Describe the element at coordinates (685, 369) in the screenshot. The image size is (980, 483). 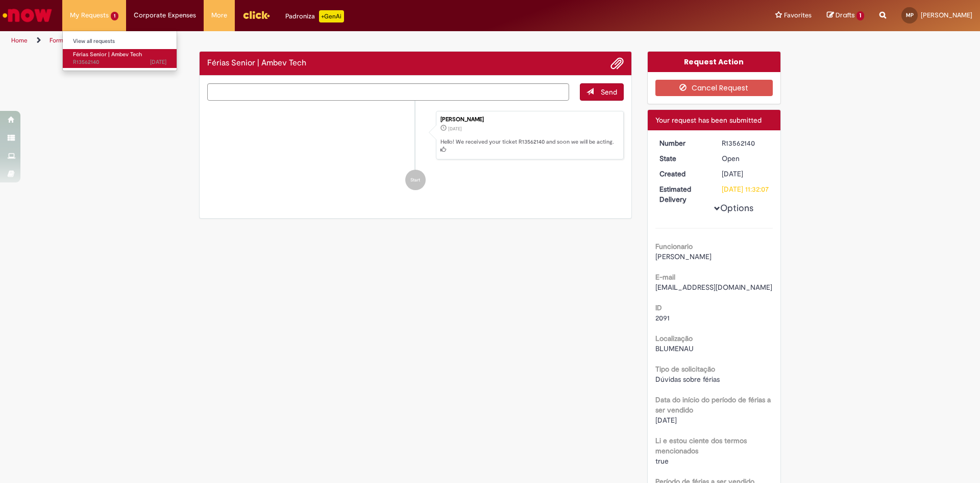
I see `b: Tipo de solicitação` at that location.